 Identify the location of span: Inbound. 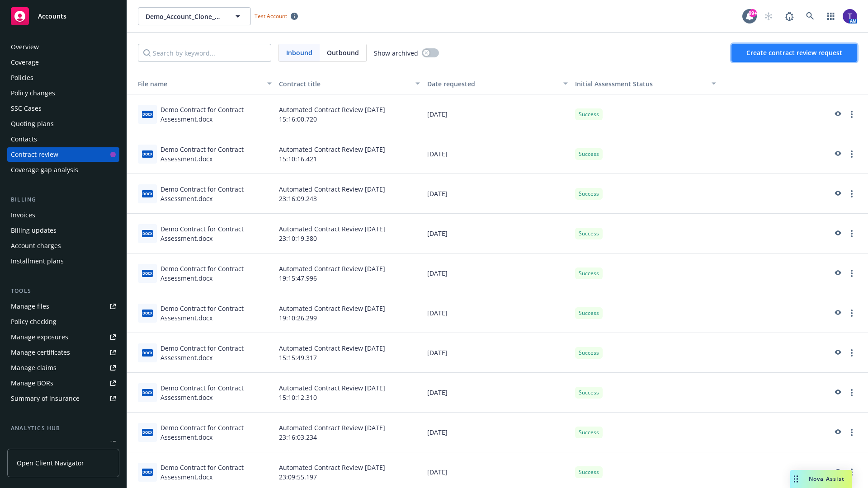
(299, 53).